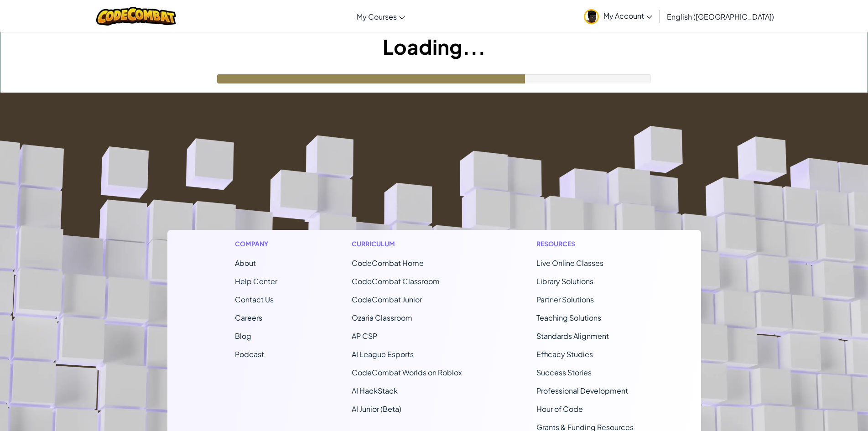 The image size is (868, 431). Describe the element at coordinates (395, 281) in the screenshot. I see `a: CodeCombat Classroom` at that location.